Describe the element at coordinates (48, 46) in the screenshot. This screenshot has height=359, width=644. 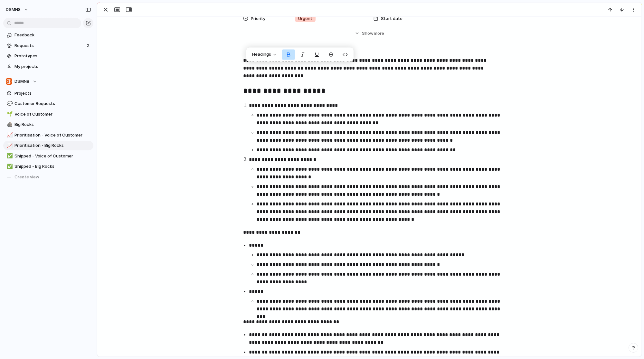
I see `a: Requests2` at that location.